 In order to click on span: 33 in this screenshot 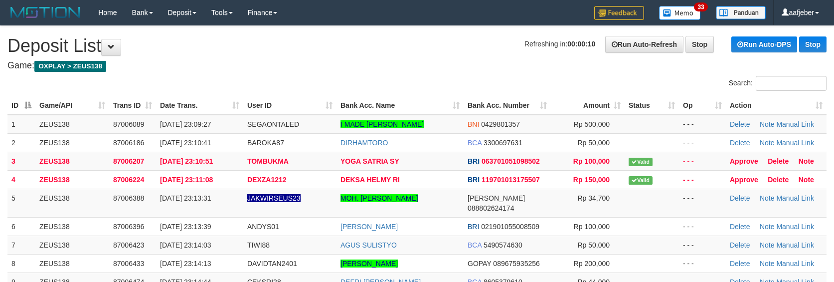, I will do `click(700, 7)`.